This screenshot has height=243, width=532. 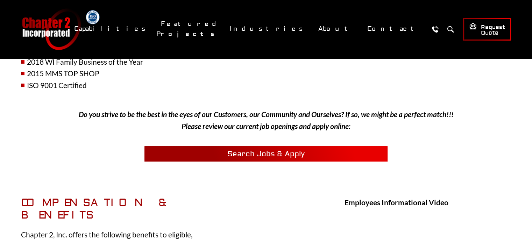 I want to click on a: Industries, so click(x=267, y=29).